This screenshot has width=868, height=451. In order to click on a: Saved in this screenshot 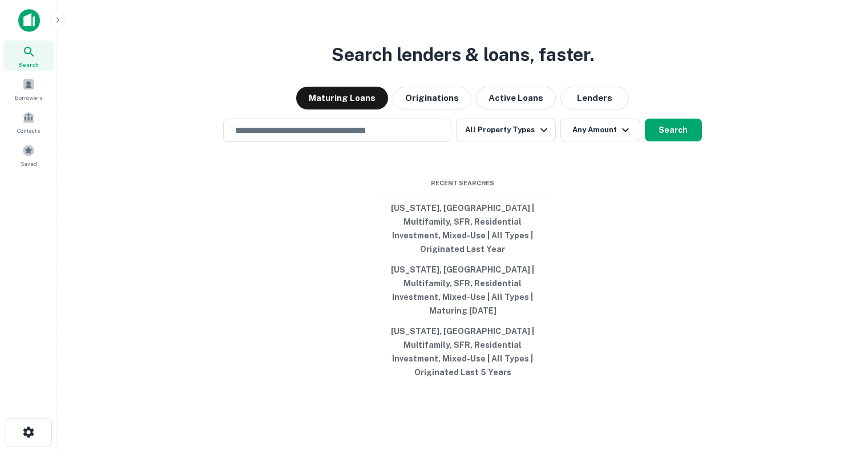, I will do `click(29, 155)`.